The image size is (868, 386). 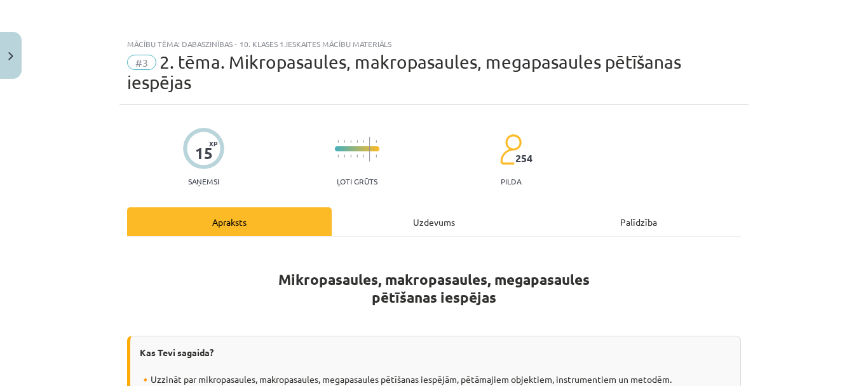 I want to click on p: pilda, so click(x=511, y=182).